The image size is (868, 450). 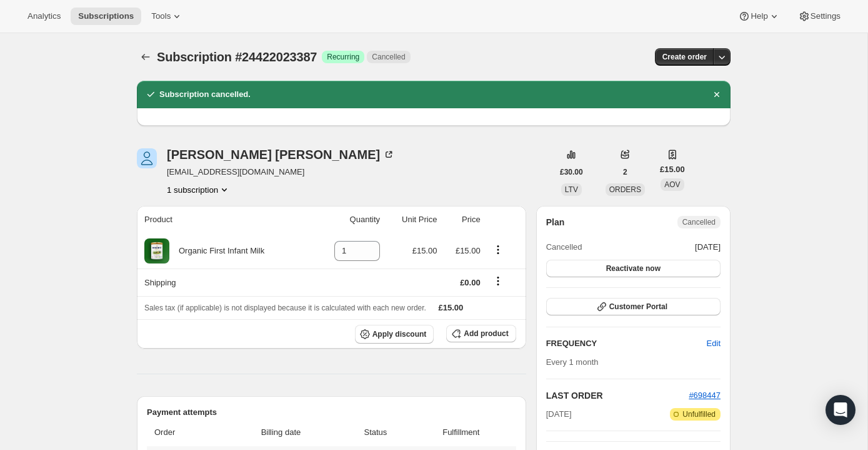 I want to click on span: Subscription #24422023387, so click(x=237, y=57).